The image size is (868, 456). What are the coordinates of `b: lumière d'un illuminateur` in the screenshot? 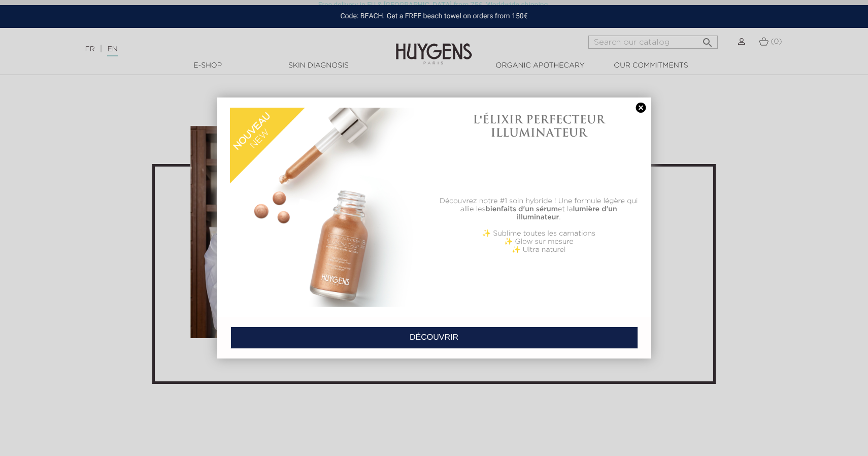 It's located at (567, 213).